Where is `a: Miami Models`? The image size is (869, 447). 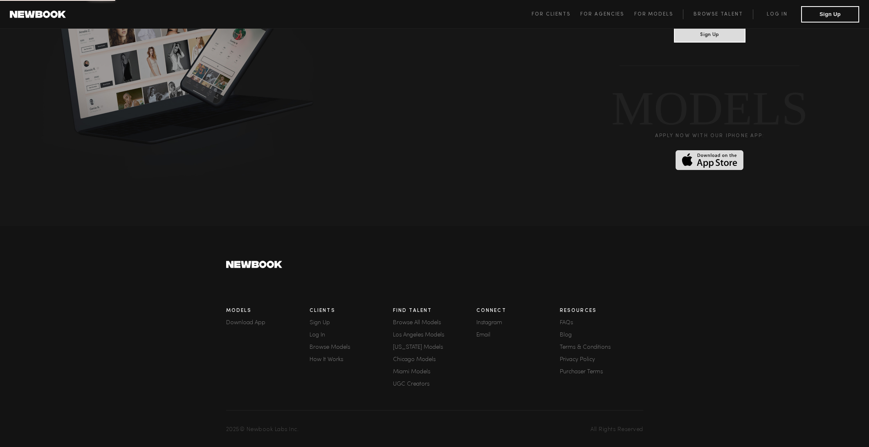
a: Miami Models is located at coordinates (435, 372).